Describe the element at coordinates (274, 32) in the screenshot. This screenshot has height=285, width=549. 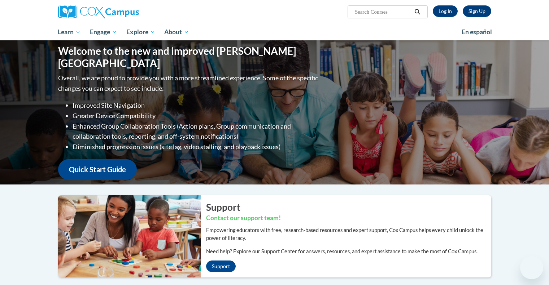
I see `div: Main menu` at that location.